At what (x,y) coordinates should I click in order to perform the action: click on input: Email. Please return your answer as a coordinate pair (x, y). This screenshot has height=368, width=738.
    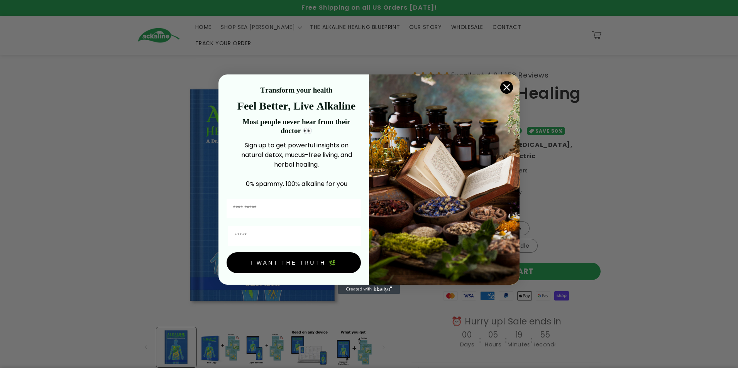
    Looking at the image, I should click on (294, 236).